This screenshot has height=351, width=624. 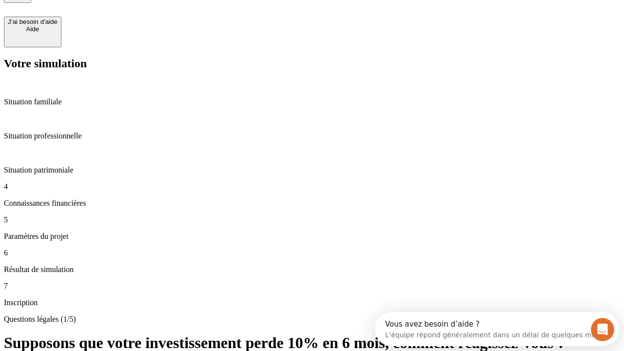 I want to click on p: 4, so click(x=312, y=187).